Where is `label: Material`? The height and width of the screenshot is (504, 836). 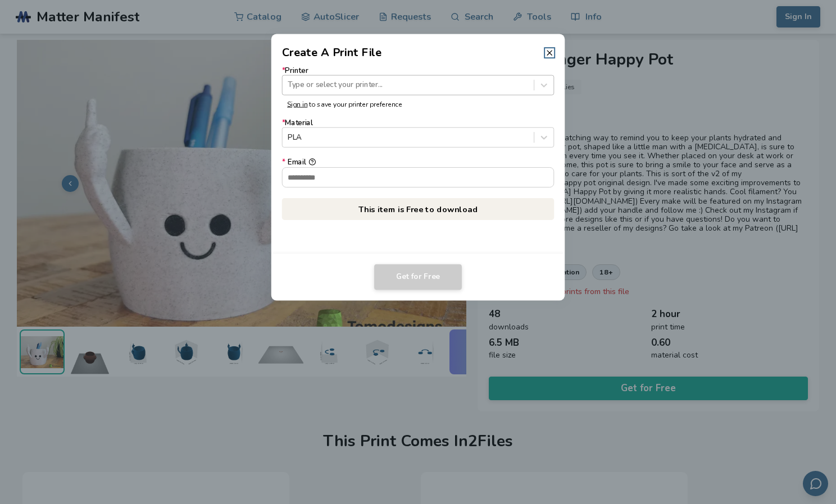
label: Material is located at coordinates (418, 133).